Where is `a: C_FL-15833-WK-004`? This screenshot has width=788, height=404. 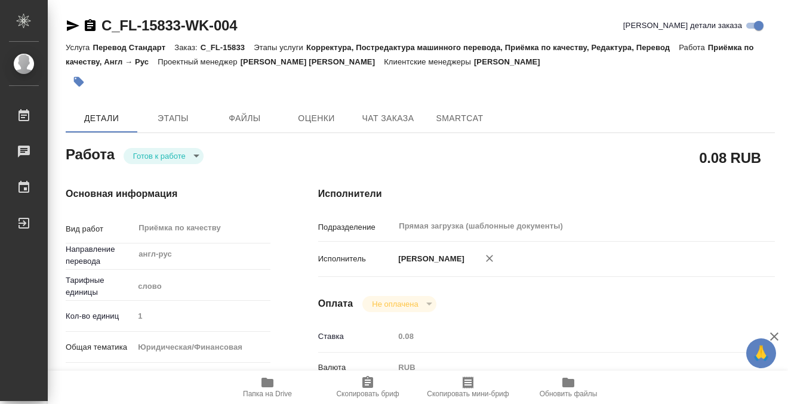
a: C_FL-15833-WK-004 is located at coordinates (169, 25).